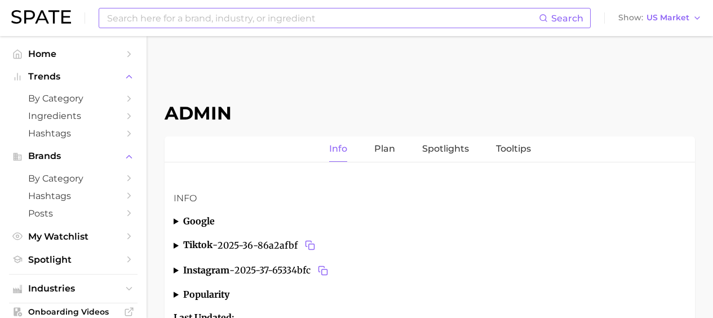  Describe the element at coordinates (73, 77) in the screenshot. I see `button: Trends` at that location.